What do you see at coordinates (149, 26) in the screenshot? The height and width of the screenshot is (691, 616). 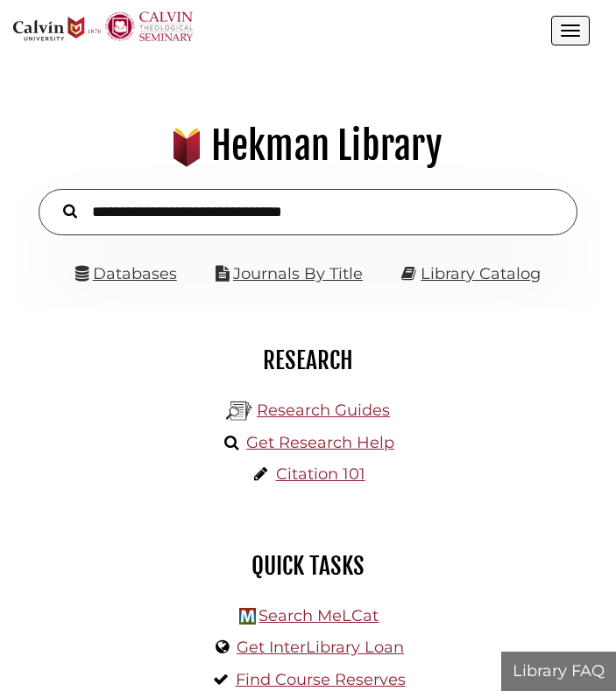 I see `img: Calvin Theological Seminary` at bounding box center [149, 26].